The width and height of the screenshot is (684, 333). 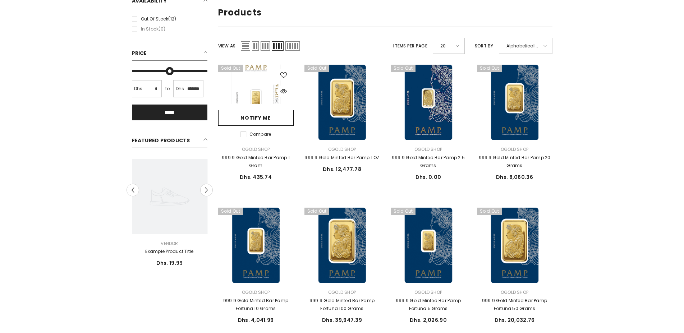 I want to click on span: Grid 4, so click(x=277, y=46).